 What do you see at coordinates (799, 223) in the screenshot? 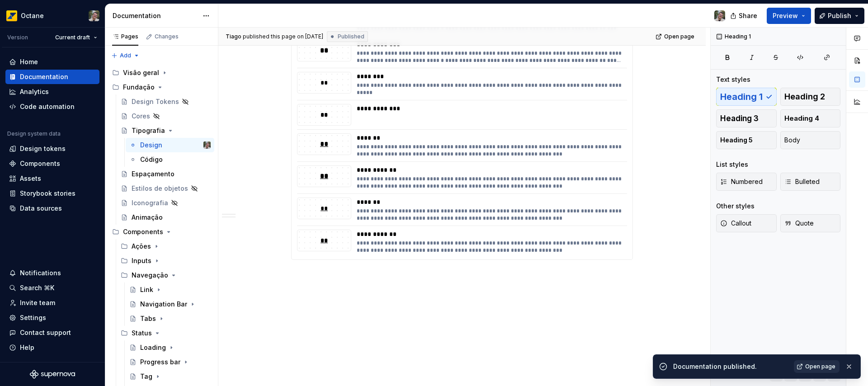
I see `span: Quote` at bounding box center [799, 223].